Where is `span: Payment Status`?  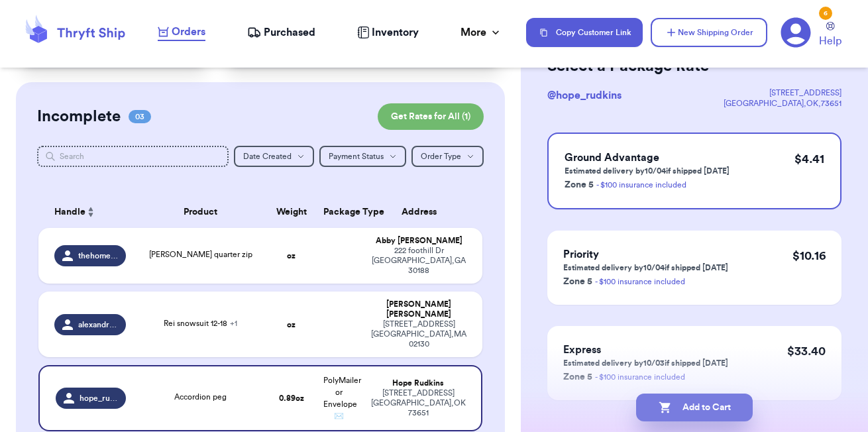 span: Payment Status is located at coordinates (356, 156).